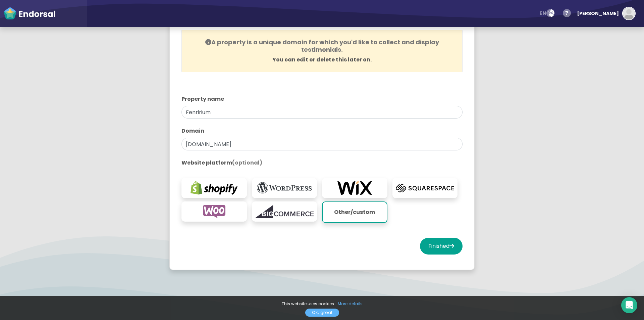  I want to click on img: squarespace.com-logo.png, so click(425, 188).